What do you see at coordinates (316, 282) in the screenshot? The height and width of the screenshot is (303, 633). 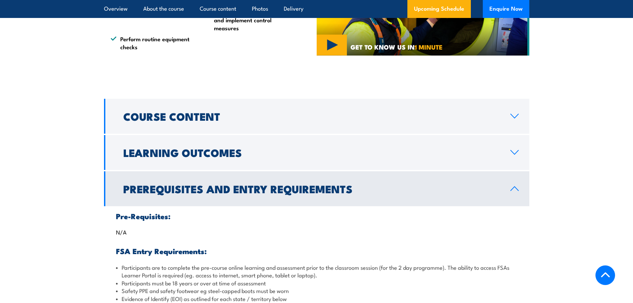 I see `li: Participants must be 18 years or over at time of assessment` at bounding box center [316, 282].